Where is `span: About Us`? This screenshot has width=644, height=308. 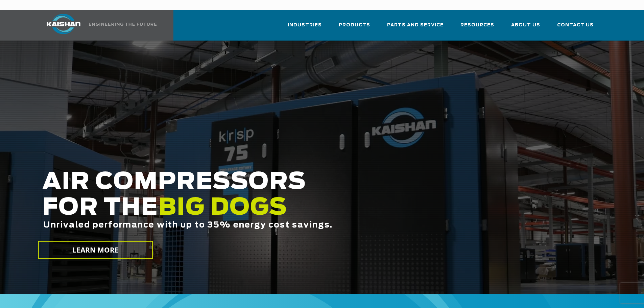 span: About Us is located at coordinates (526, 25).